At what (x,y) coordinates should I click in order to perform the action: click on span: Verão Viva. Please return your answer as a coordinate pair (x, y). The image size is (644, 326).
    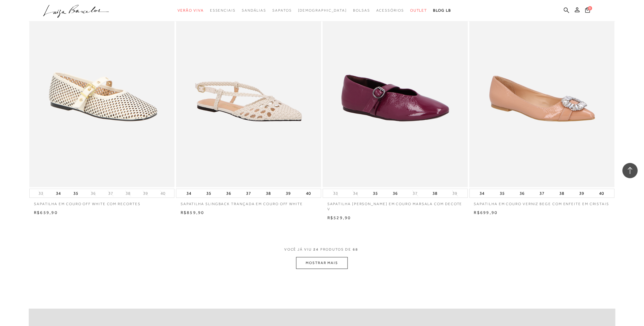
    Looking at the image, I should click on (191, 11).